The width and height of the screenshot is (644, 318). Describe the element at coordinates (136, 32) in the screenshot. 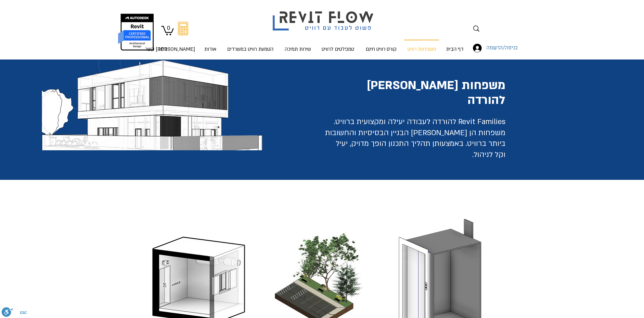

I see `img: autodesk certified professional in revit for architectural design יונתן אלדד` at that location.